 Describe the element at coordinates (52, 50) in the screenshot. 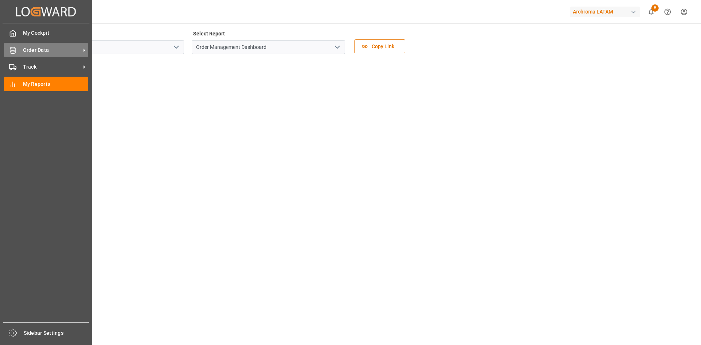

I see `span: Order Data` at that location.